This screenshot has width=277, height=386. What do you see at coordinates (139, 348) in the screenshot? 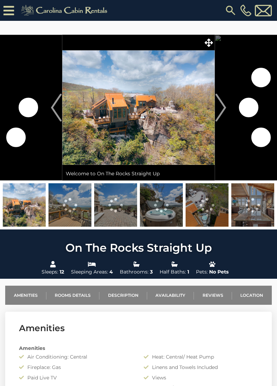
I see `div: Amenities` at bounding box center [139, 348].